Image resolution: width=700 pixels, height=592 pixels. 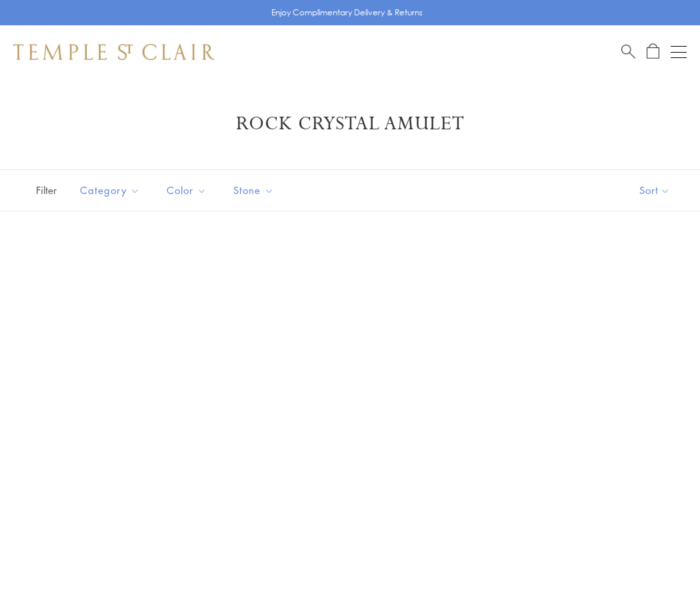 I want to click on button: Stone, so click(x=253, y=190).